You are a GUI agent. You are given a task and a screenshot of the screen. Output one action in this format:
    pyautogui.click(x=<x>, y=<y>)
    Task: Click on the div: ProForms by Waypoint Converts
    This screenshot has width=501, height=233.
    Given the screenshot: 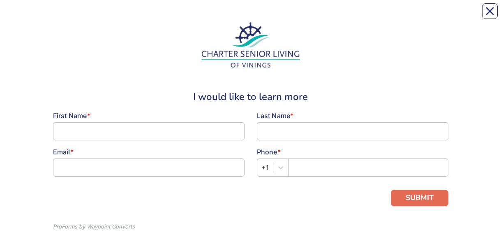 What is the action you would take?
    pyautogui.click(x=94, y=227)
    